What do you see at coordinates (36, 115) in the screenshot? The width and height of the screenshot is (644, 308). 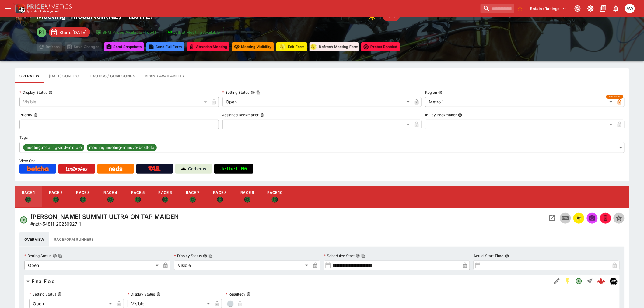 I see `button: Priority` at bounding box center [36, 115].